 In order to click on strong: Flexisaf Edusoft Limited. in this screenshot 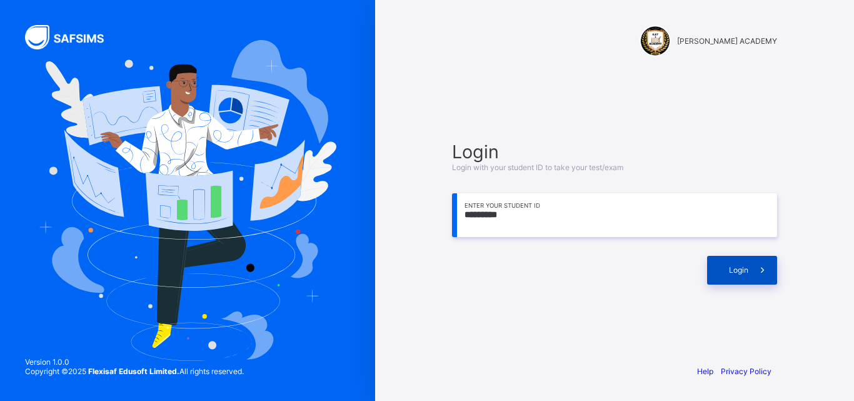, I will do `click(134, 371)`.